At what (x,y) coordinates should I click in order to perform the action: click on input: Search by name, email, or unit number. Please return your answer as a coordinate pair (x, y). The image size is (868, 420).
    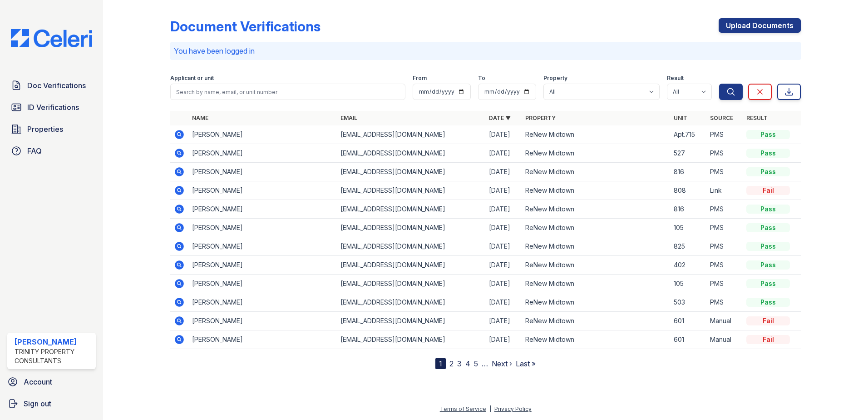
    Looking at the image, I should click on (288, 92).